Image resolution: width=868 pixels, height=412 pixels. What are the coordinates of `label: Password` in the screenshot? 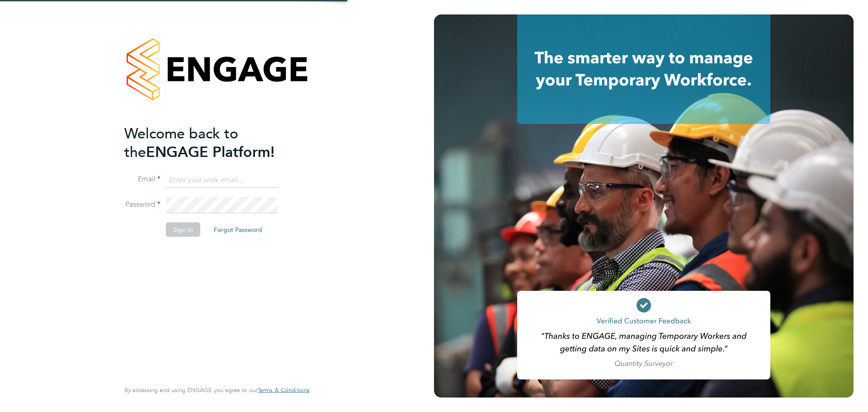 It's located at (142, 204).